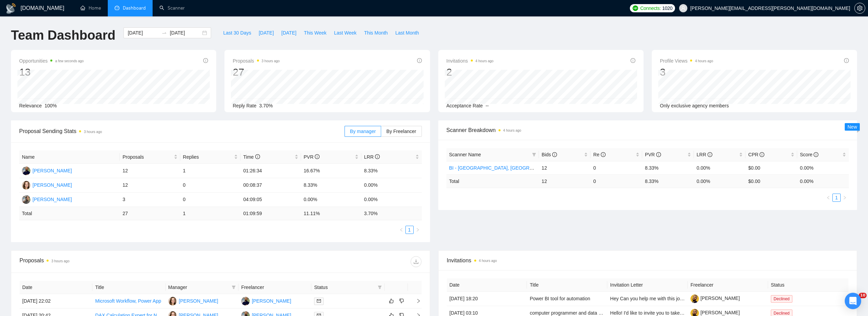 The image size is (868, 316). I want to click on span: Invitations, so click(648, 261).